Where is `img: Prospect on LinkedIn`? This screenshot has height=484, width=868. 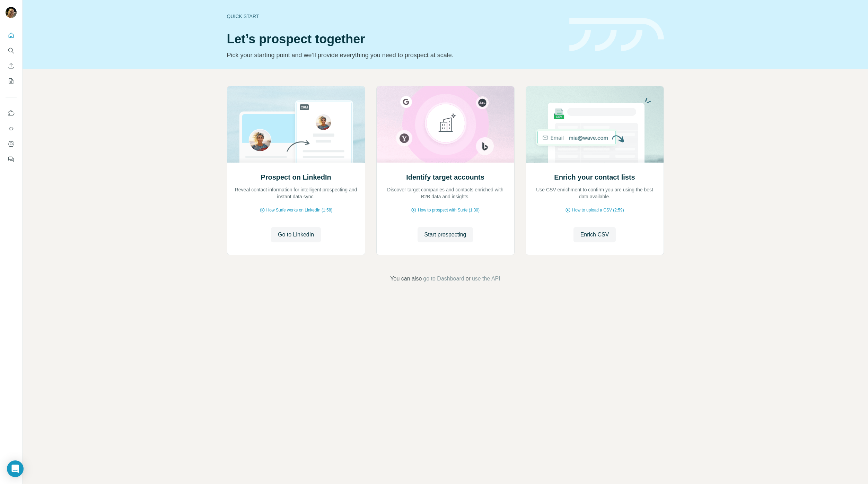 img: Prospect on LinkedIn is located at coordinates (296, 124).